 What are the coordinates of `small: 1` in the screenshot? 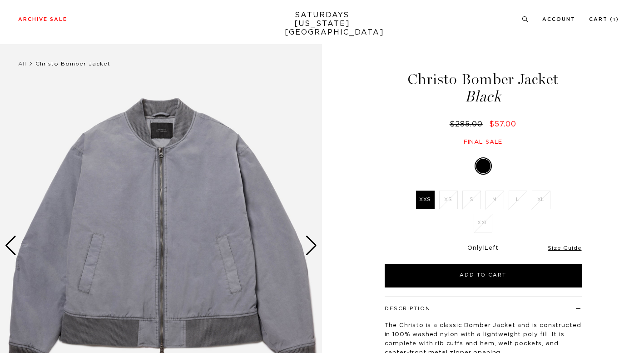 It's located at (615, 20).